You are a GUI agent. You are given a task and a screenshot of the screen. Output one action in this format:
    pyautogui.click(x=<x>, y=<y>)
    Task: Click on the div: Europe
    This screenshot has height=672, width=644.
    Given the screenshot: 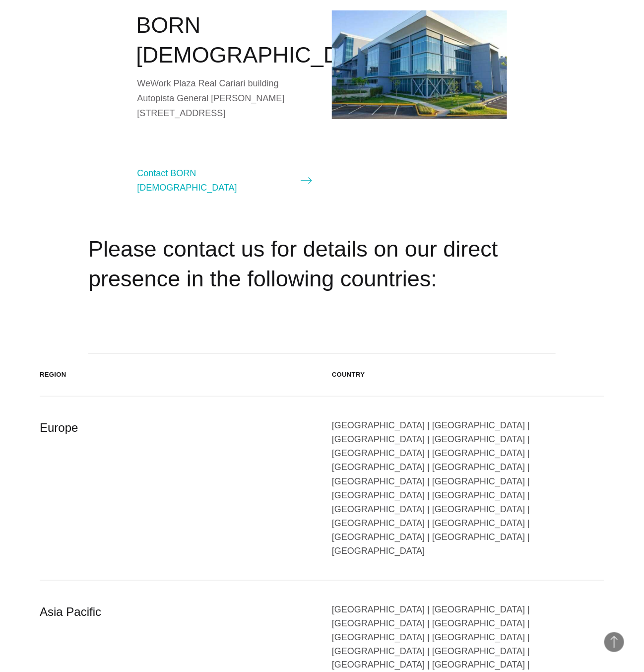 What is the action you would take?
    pyautogui.click(x=175, y=489)
    